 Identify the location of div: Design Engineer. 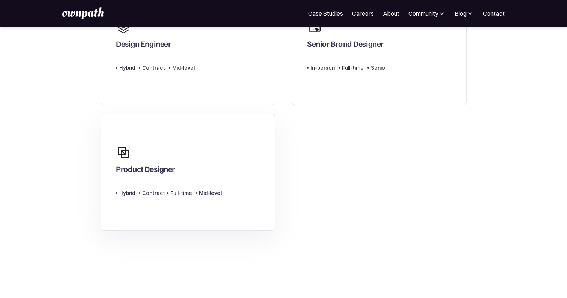
(143, 45).